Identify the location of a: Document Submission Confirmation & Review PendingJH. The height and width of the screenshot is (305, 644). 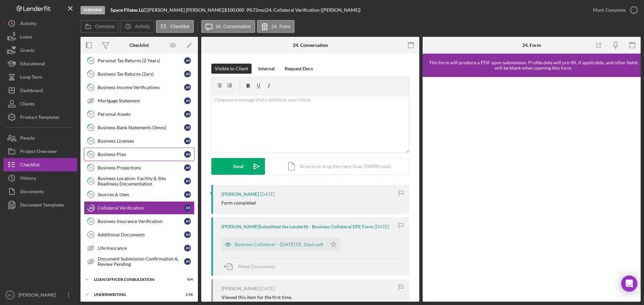
(139, 262).